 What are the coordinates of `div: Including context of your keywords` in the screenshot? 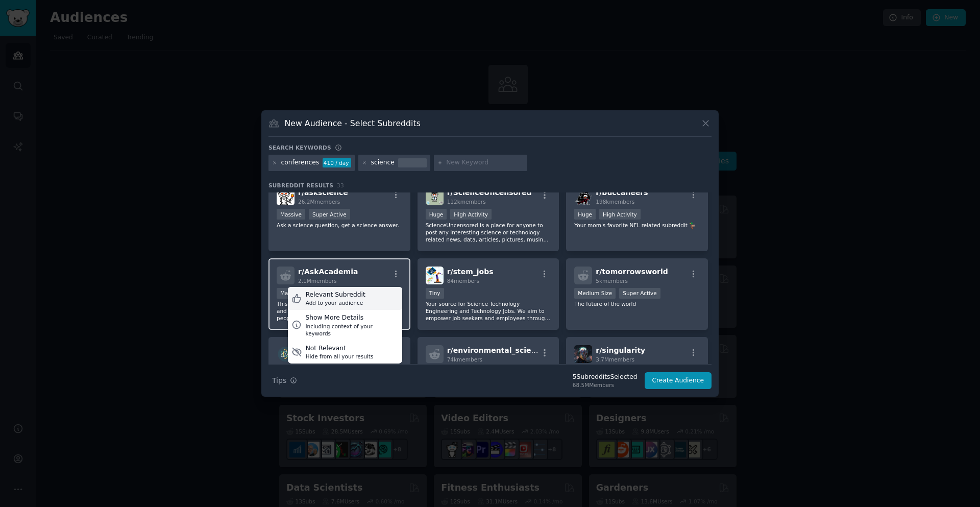 It's located at (352, 330).